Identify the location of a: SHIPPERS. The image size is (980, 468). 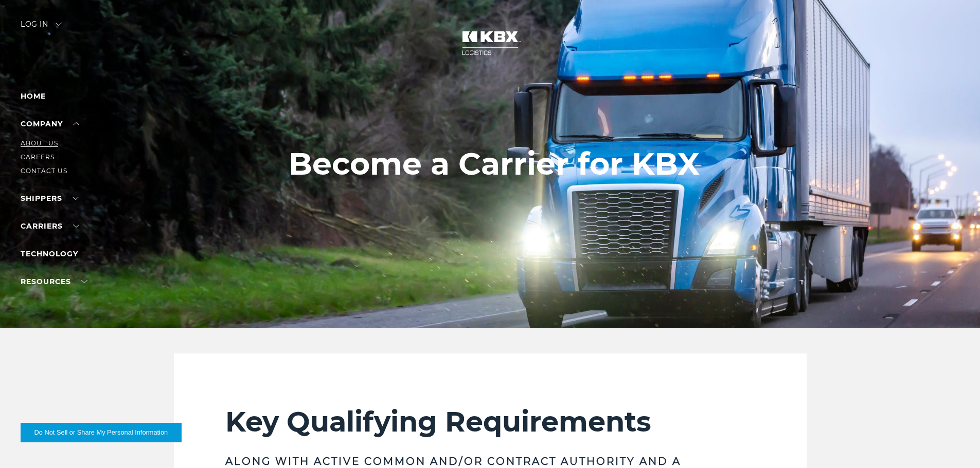
(50, 198).